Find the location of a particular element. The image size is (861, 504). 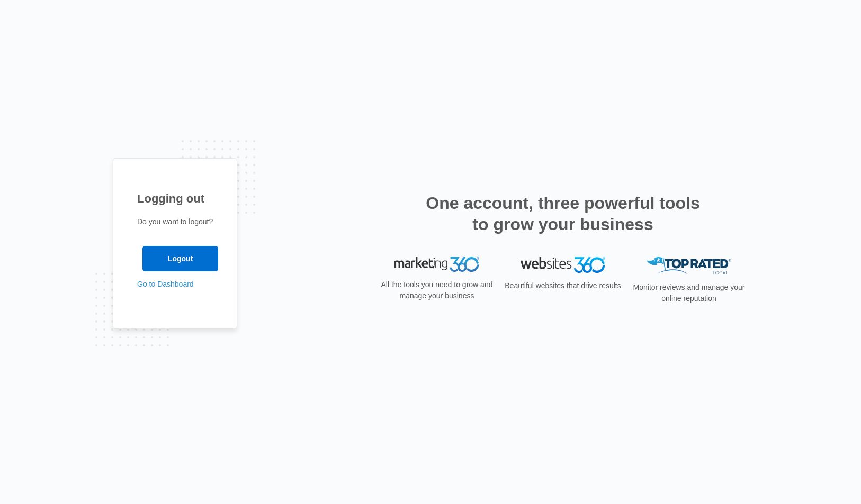

h1: Logging out is located at coordinates (175, 199).